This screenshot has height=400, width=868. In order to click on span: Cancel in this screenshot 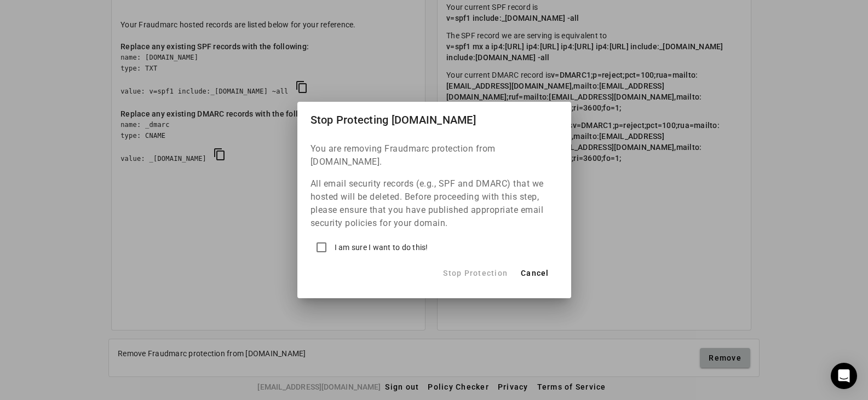, I will do `click(535, 273)`.